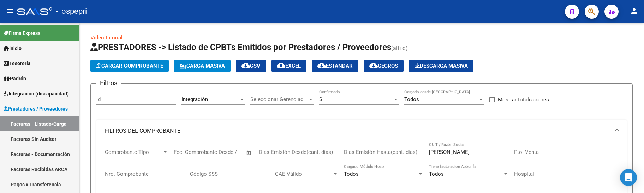 This screenshot has width=644, height=193. Describe the element at coordinates (335, 66) in the screenshot. I see `button: Estandar` at that location.